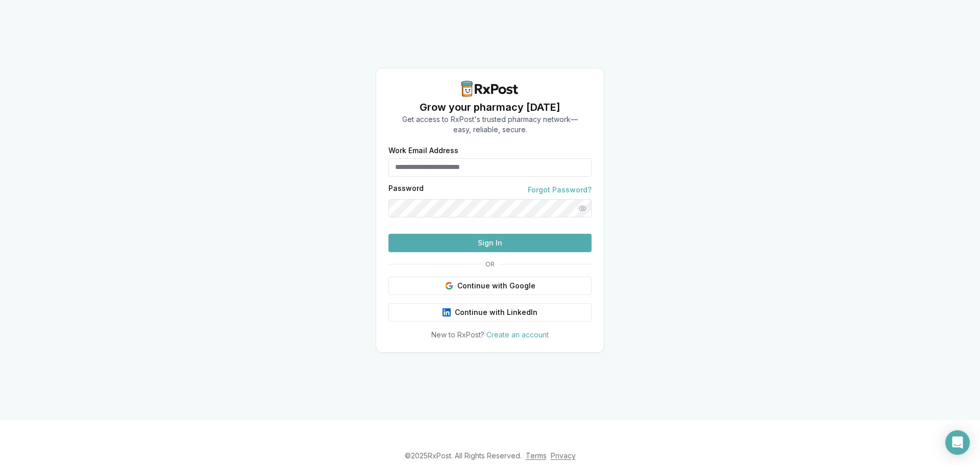 This screenshot has width=980, height=465. What do you see at coordinates (560, 190) in the screenshot?
I see `a: Forgot Password?` at bounding box center [560, 190].